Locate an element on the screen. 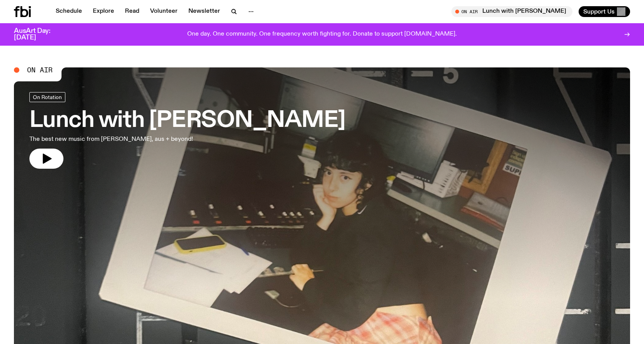 This screenshot has height=344, width=644. span: On Air is located at coordinates (40, 70).